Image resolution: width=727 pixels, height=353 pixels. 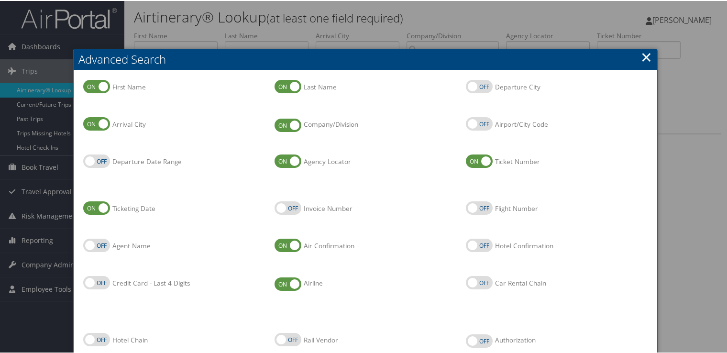 What do you see at coordinates (646, 56) in the screenshot?
I see `a: Close` at bounding box center [646, 56].